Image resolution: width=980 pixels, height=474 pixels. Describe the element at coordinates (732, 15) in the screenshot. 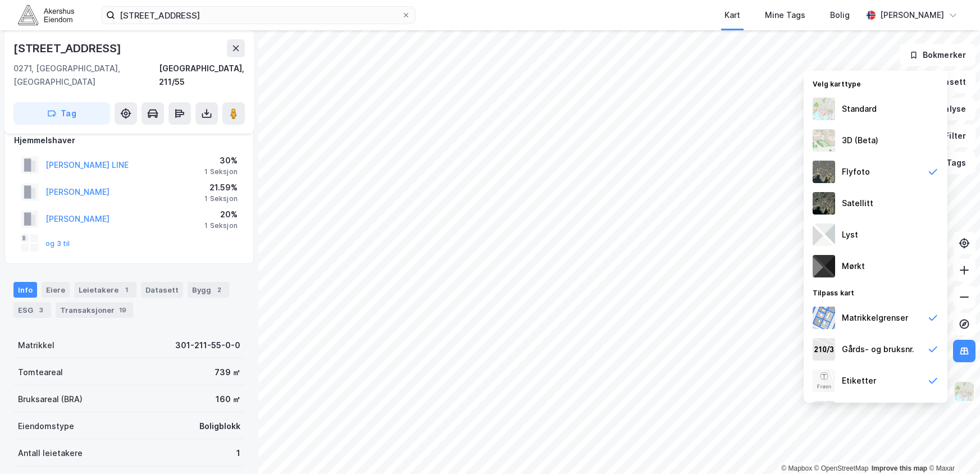

I see `div: Kart` at that location.